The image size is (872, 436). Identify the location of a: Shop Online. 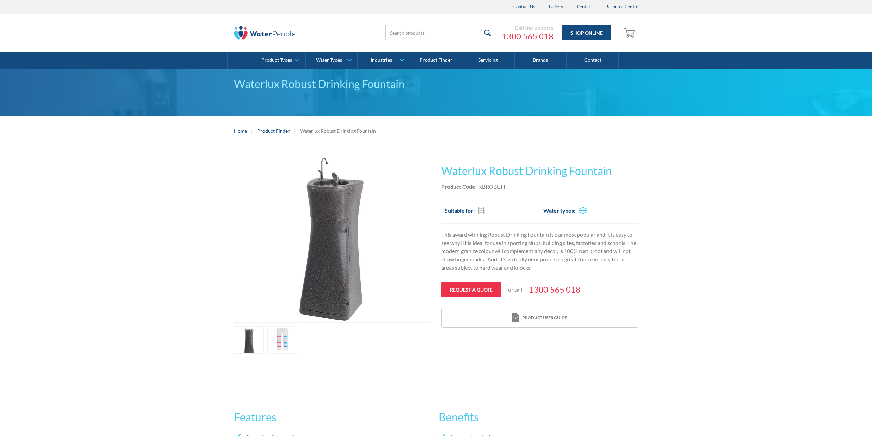
(587, 33).